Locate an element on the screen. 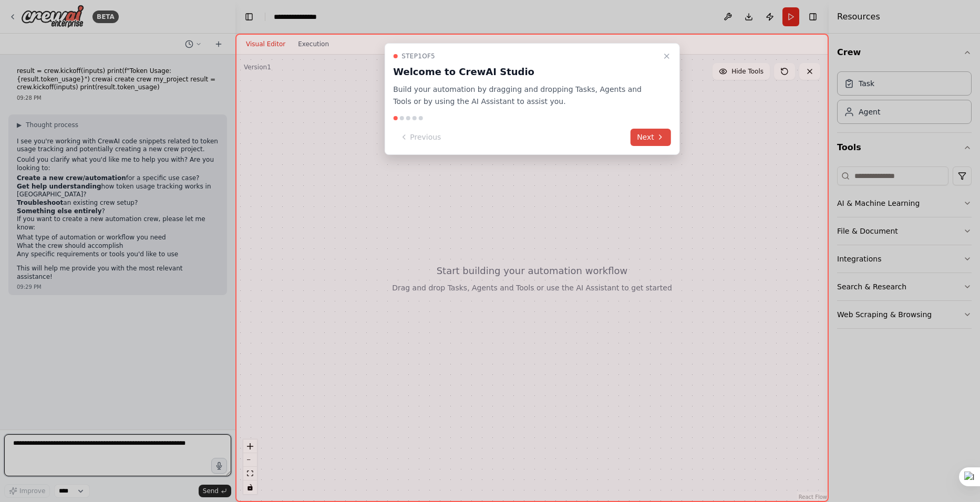 Image resolution: width=980 pixels, height=502 pixels. span: Step 1 of 5 is located at coordinates (419, 56).